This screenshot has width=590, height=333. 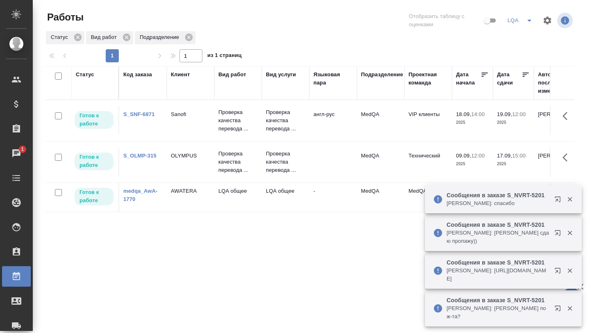 I want to click on p: 18.09,, so click(x=463, y=114).